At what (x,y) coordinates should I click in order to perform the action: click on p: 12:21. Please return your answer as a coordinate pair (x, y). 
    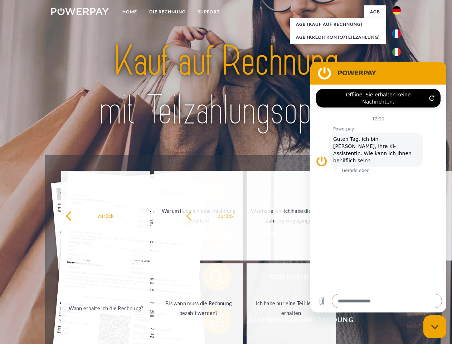
    Looking at the image, I should click on (68, 57).